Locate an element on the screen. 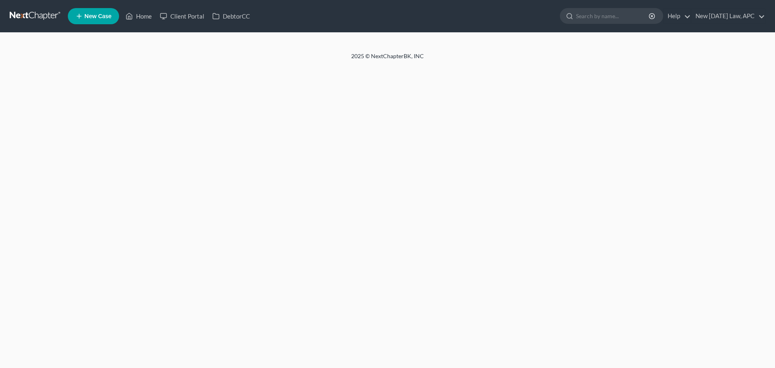  div: 2025 © NextChapterBK, INC is located at coordinates (388, 59).